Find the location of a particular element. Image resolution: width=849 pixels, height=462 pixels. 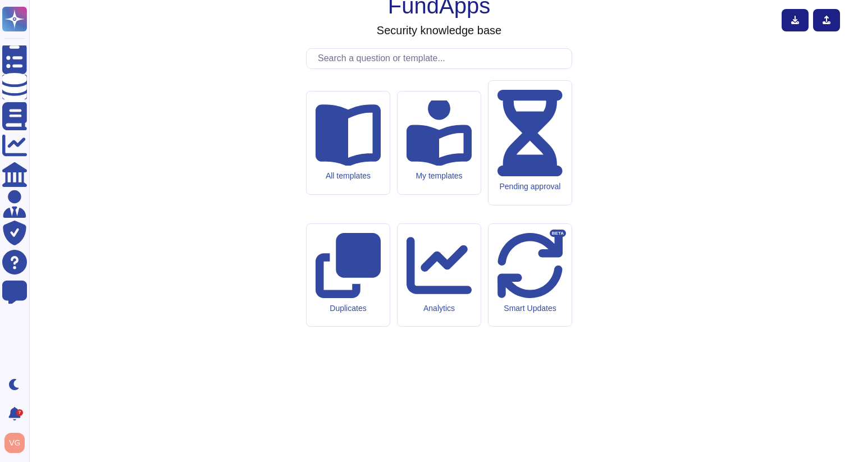

div: Pending approval is located at coordinates (530, 186).